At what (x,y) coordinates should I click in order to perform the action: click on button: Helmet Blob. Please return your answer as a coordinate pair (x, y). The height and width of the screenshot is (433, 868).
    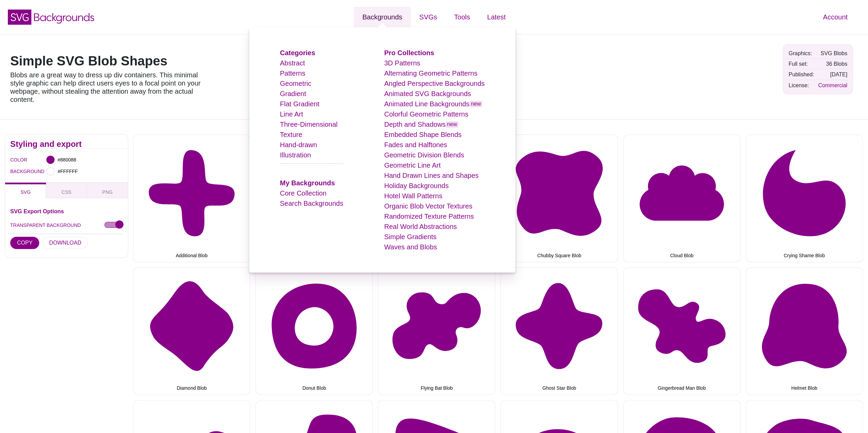
    Looking at the image, I should click on (804, 331).